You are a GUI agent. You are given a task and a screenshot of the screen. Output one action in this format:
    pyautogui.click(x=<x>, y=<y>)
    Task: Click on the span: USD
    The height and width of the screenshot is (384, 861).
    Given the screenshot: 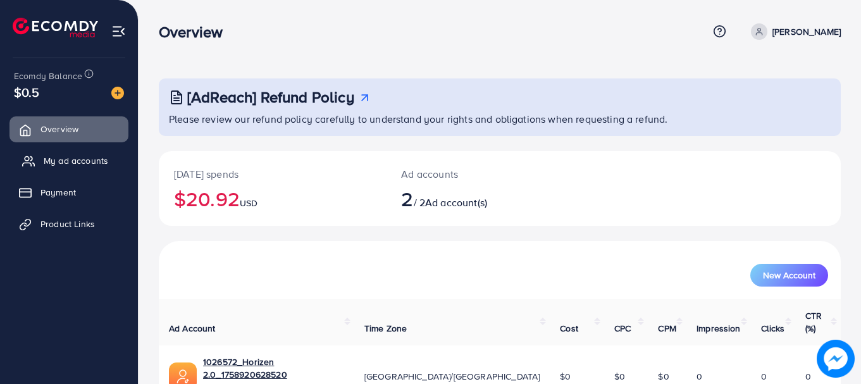 What is the action you would take?
    pyautogui.click(x=249, y=203)
    